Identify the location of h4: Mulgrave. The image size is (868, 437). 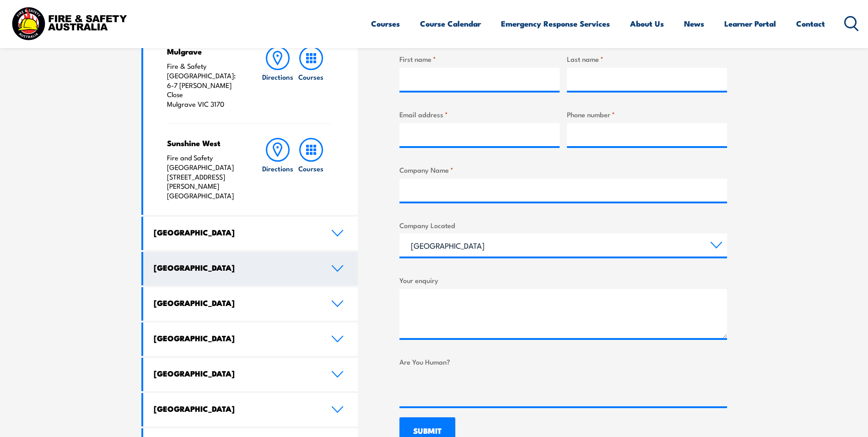
(205, 51).